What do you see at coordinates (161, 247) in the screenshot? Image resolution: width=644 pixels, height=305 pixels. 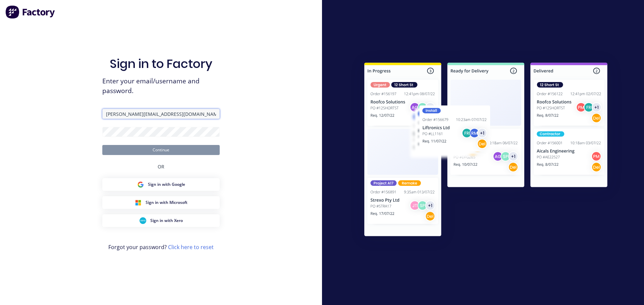 I see `span: Forgot your password?` at bounding box center [161, 247].